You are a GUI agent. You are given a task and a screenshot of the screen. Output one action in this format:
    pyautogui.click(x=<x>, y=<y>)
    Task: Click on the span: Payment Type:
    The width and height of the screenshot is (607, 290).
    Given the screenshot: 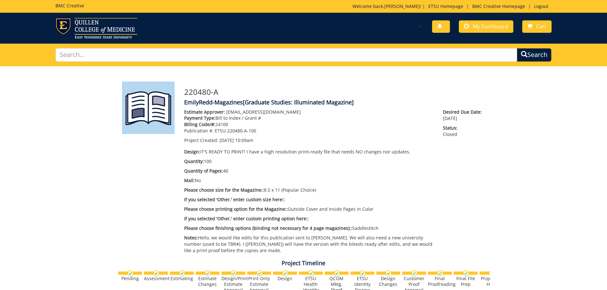 What is the action you would take?
    pyautogui.click(x=200, y=118)
    